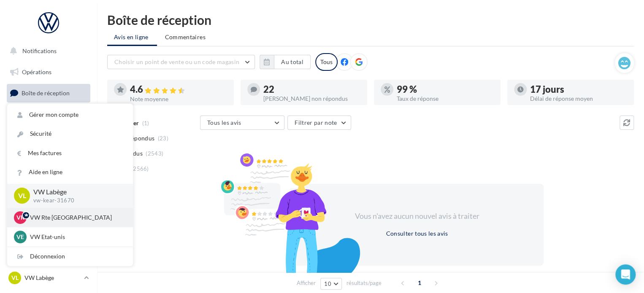  What do you see at coordinates (70, 115) in the screenshot?
I see `a: Gérer mon compte` at bounding box center [70, 115].